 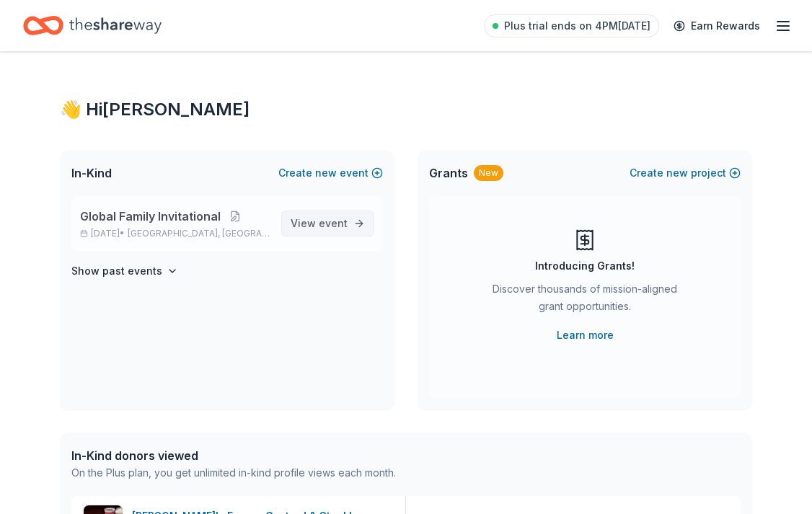 What do you see at coordinates (488, 173) in the screenshot?
I see `div: New` at bounding box center [488, 173].